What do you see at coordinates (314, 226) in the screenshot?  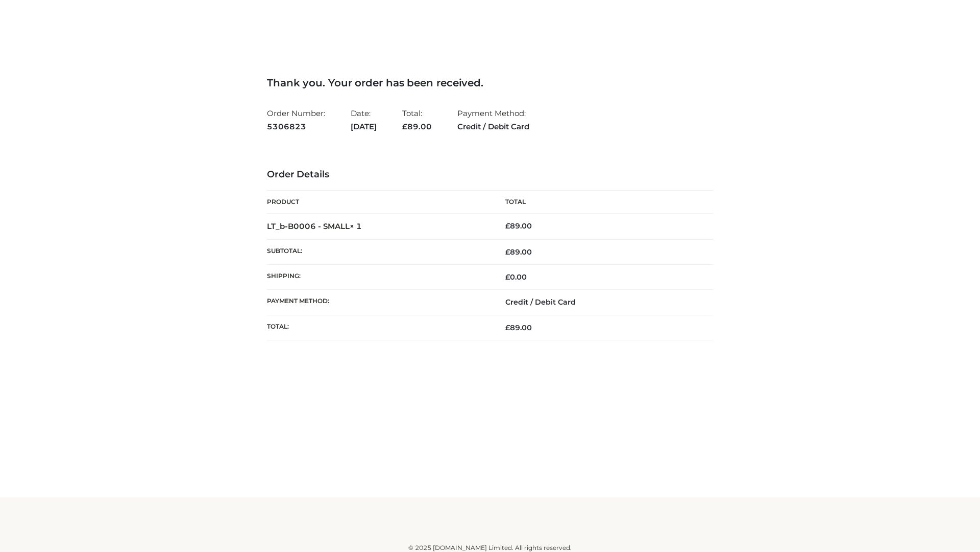 I see `strong: LT_b-B0006 - SMALL` at bounding box center [314, 226].